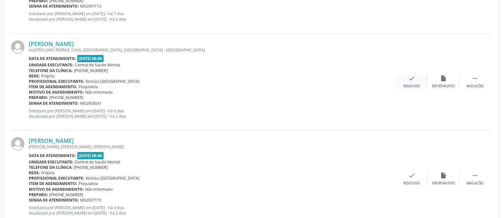 The height and width of the screenshot is (218, 502). What do you see at coordinates (91, 6) in the screenshot?
I see `span: M02901113` at bounding box center [91, 6].